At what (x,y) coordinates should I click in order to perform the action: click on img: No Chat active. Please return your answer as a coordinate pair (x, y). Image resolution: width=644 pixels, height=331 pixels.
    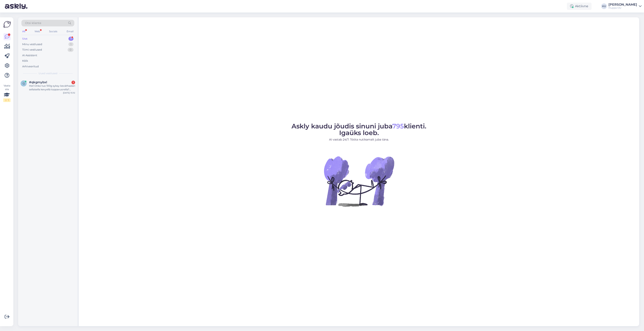
    Looking at the image, I should click on (359, 181).